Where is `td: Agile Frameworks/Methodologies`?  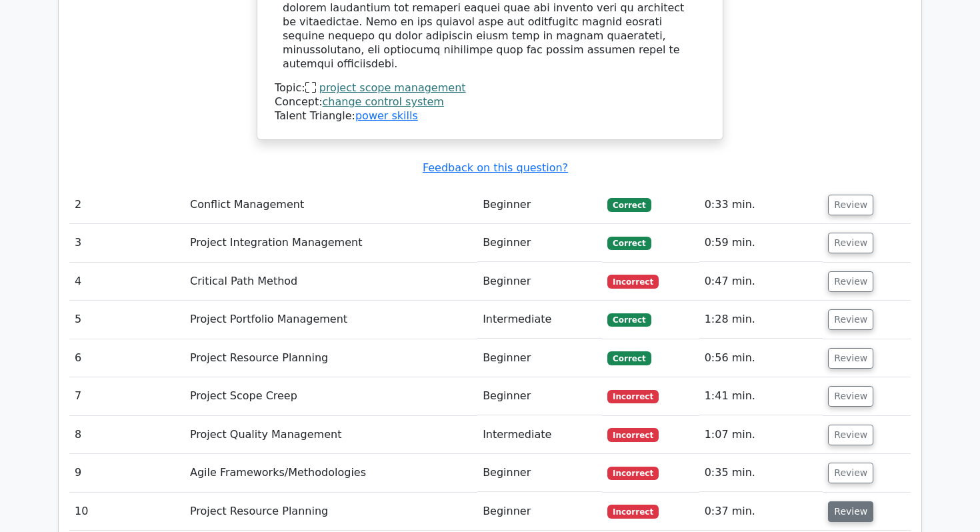
td: Agile Frameworks/Methodologies is located at coordinates (330, 472).